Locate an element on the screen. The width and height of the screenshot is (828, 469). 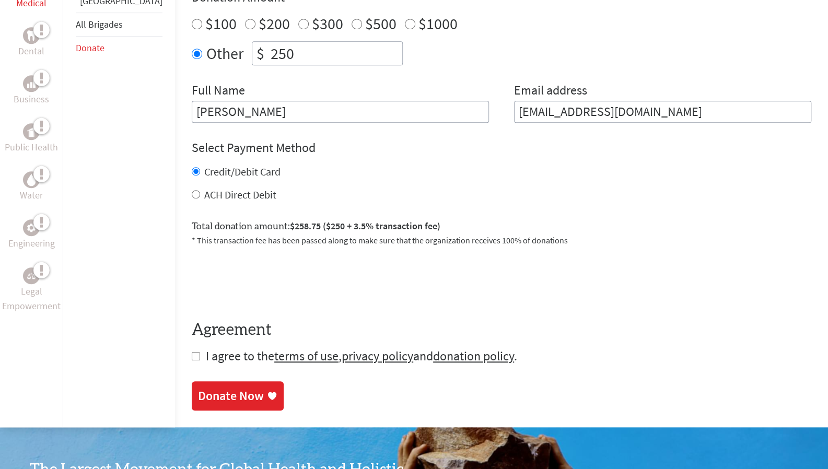
div: Engineering is located at coordinates (31, 228).